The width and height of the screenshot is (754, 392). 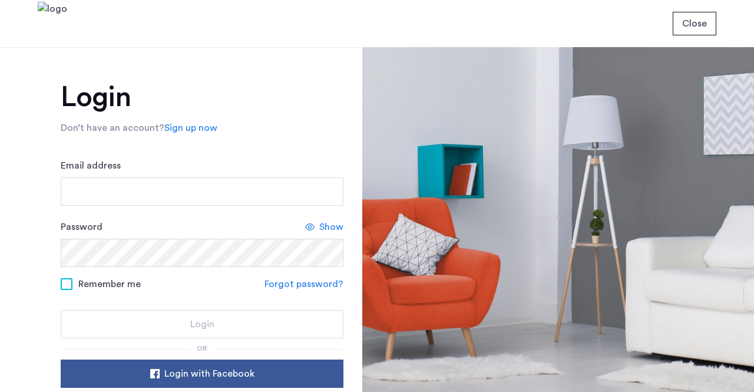 I want to click on span: Login, so click(x=202, y=324).